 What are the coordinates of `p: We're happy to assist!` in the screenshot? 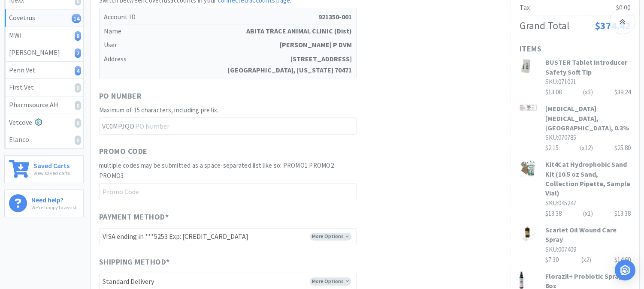 It's located at (54, 207).